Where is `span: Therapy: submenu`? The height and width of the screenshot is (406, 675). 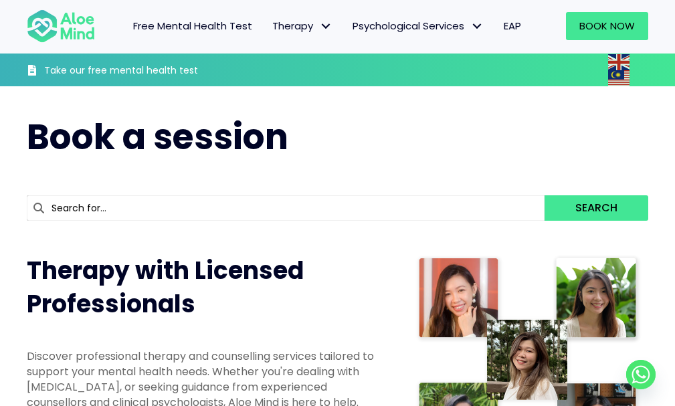
span: Therapy: submenu is located at coordinates (326, 26).